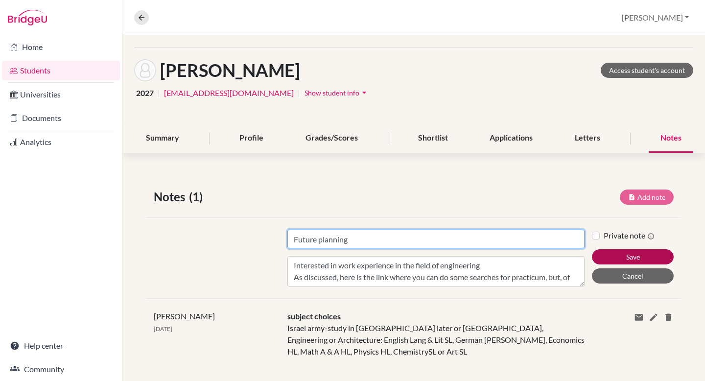  What do you see at coordinates (647, 70) in the screenshot?
I see `a: Access student's account` at bounding box center [647, 70].